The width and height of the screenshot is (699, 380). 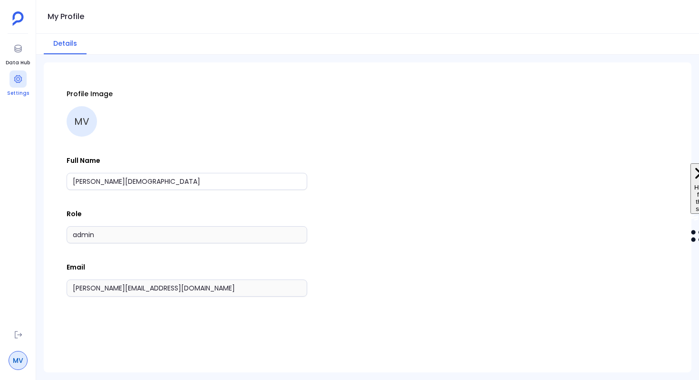 I want to click on button: Details, so click(x=65, y=44).